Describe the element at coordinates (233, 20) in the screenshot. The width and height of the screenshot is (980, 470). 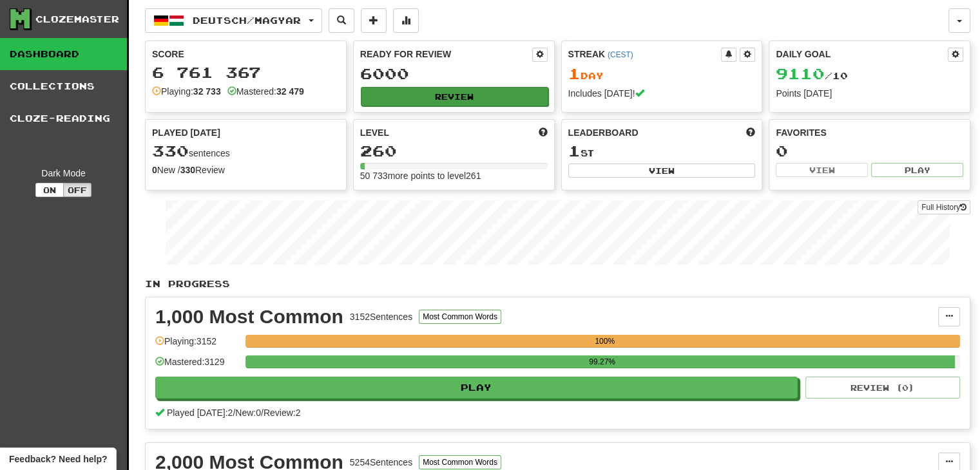
I see `button: Deutsch/Magyar` at that location.